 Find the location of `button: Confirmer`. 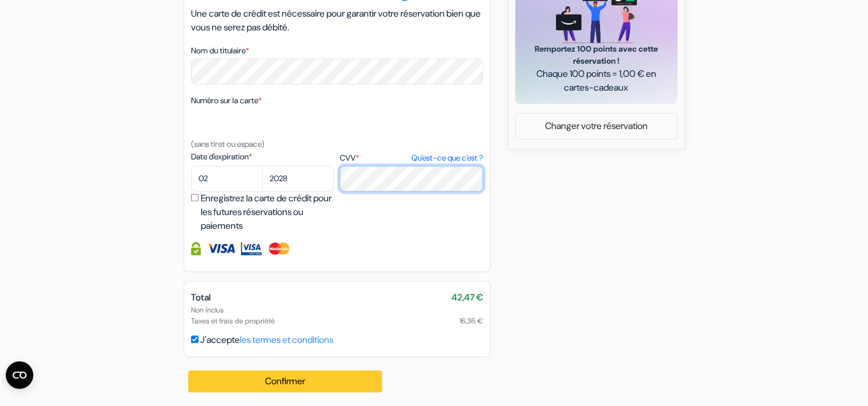

button: Confirmer is located at coordinates (285, 381).